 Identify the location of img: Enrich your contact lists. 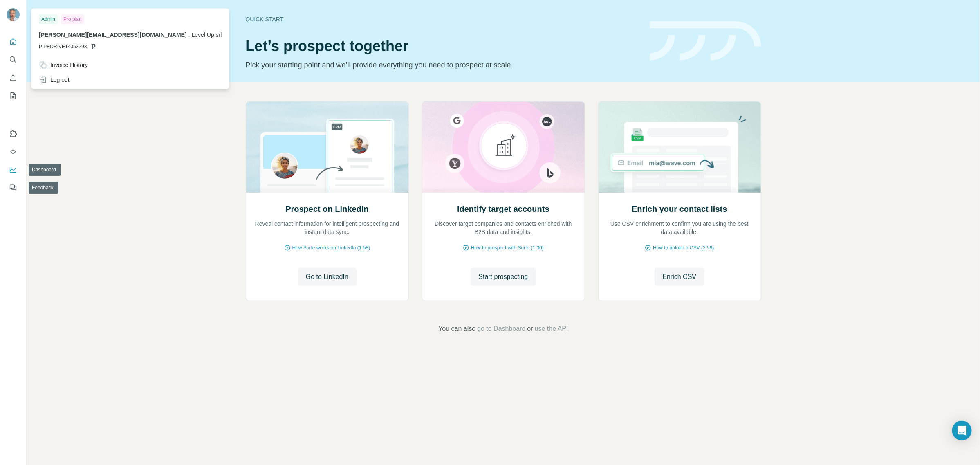
(680, 147).